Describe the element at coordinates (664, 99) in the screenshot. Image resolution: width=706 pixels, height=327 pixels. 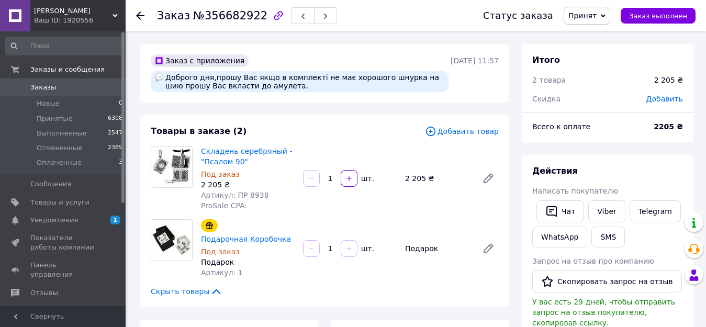
I see `span: Добавить` at that location.